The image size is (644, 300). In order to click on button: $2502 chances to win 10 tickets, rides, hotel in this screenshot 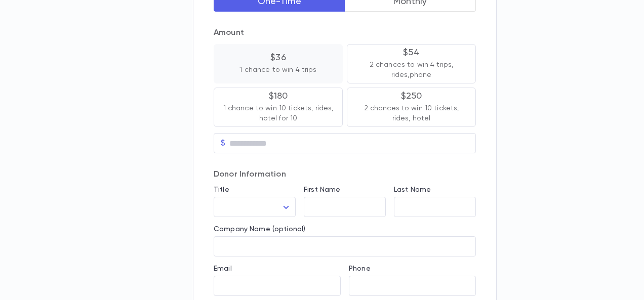, I will do `click(411, 107)`.